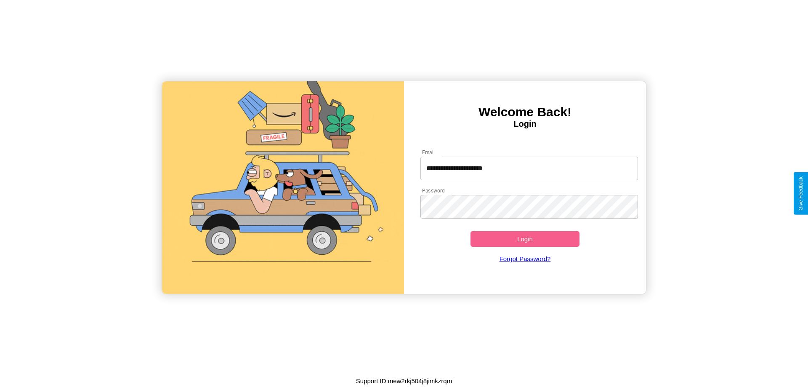 The image size is (808, 387). What do you see at coordinates (283, 187) in the screenshot?
I see `img: gif` at bounding box center [283, 187].